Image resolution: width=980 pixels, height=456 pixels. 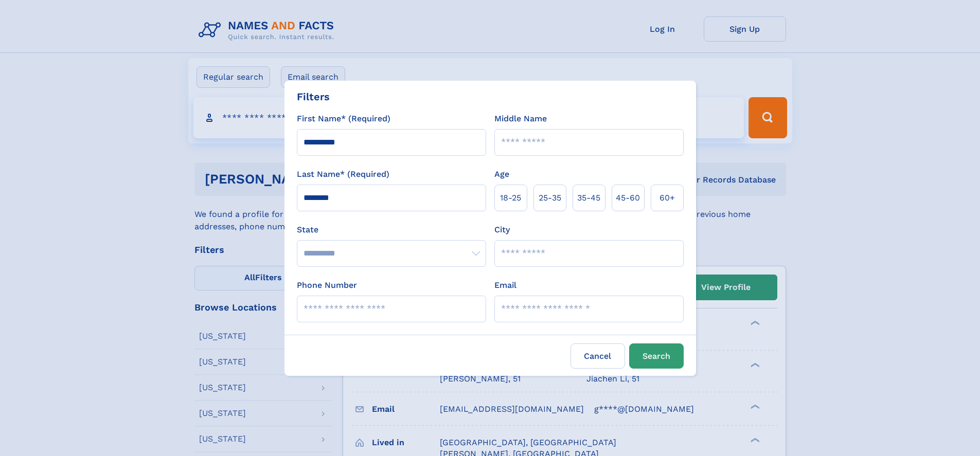 I want to click on label: Cancel, so click(x=598, y=356).